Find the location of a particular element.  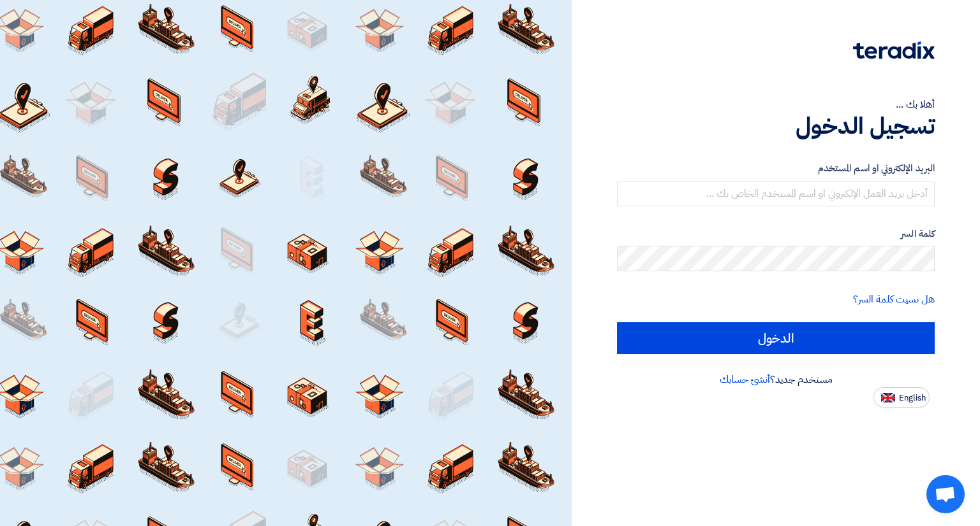

input: الدخول is located at coordinates (775, 339).